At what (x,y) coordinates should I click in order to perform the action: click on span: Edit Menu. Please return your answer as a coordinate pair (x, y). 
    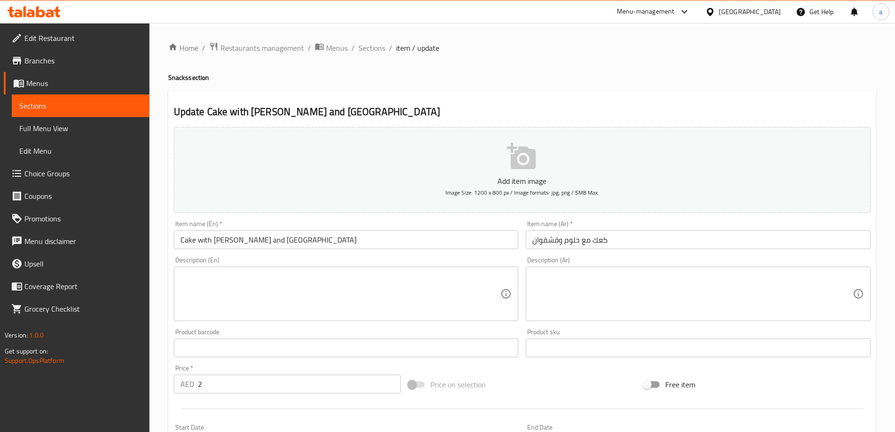
    Looking at the image, I should click on (80, 151).